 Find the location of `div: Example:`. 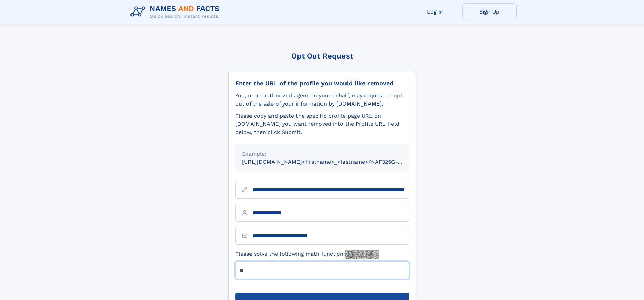

div: Example: is located at coordinates (322, 154).